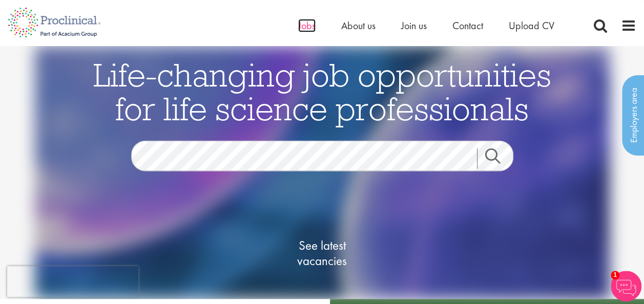  I want to click on span: Contact, so click(468, 26).